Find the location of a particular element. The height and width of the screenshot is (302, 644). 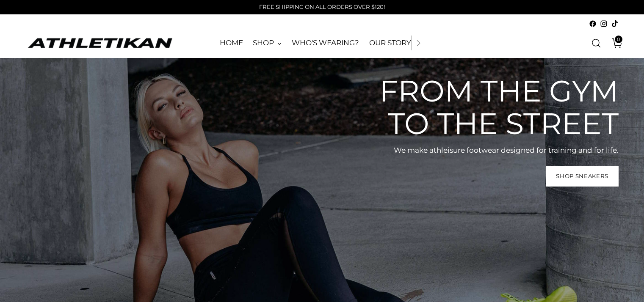

p: We make athleisure footwear designed for training and for life. is located at coordinates (491, 151).